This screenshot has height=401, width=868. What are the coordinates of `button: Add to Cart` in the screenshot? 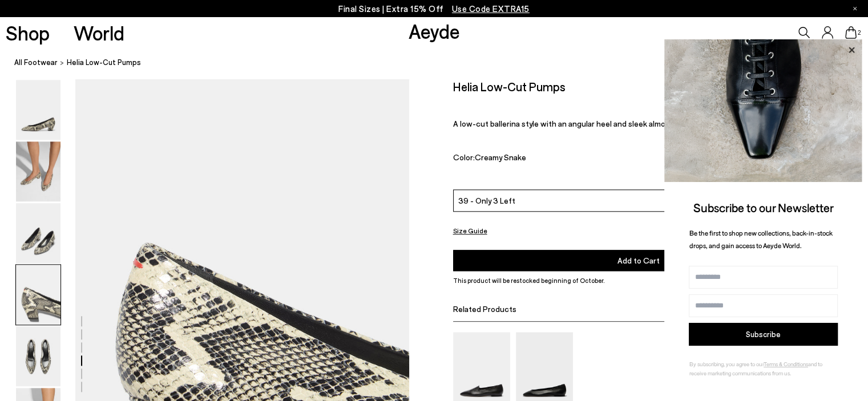 It's located at (639, 260).